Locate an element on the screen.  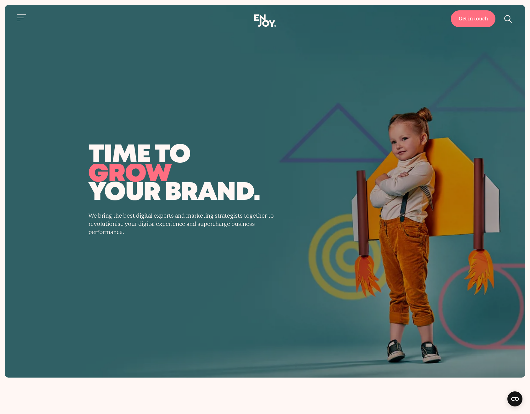
a: Get in touch is located at coordinates (473, 19).